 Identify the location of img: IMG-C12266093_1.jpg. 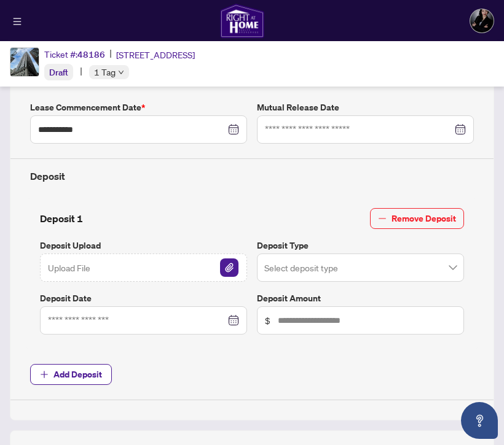
(24, 62).